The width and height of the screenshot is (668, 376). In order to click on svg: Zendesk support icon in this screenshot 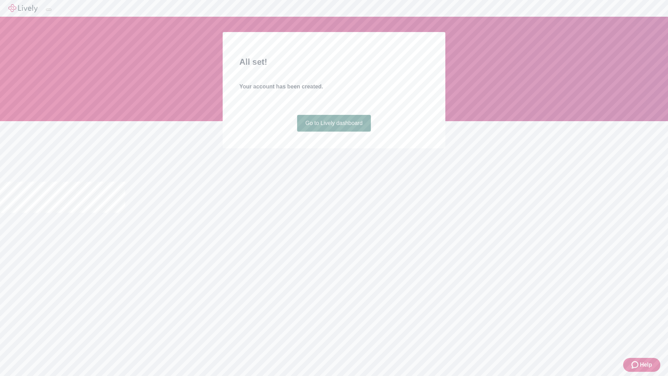, I will do `click(636, 365)`.